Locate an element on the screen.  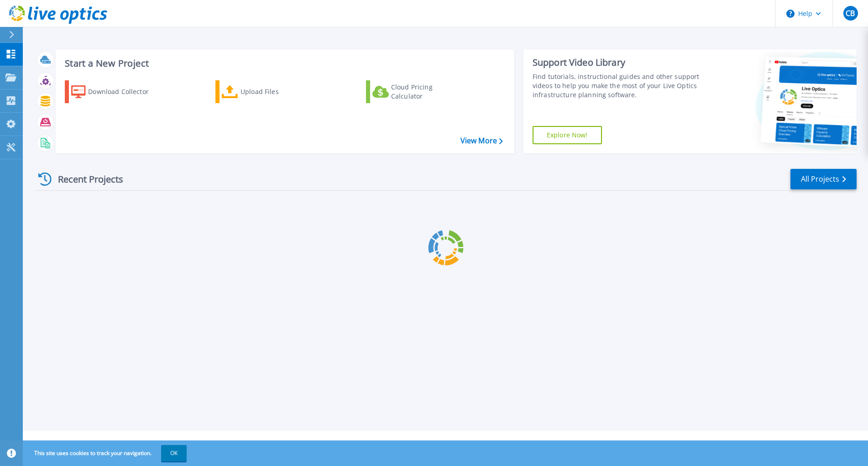
a: All Projects is located at coordinates (823, 179).